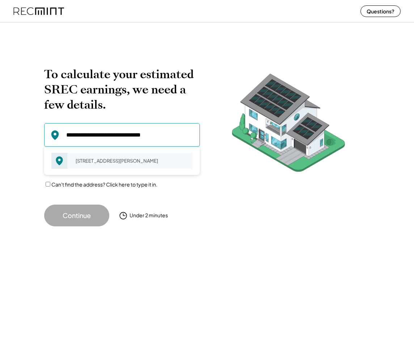 Image resolution: width=414 pixels, height=360 pixels. Describe the element at coordinates (77, 215) in the screenshot. I see `button: Continue` at that location.